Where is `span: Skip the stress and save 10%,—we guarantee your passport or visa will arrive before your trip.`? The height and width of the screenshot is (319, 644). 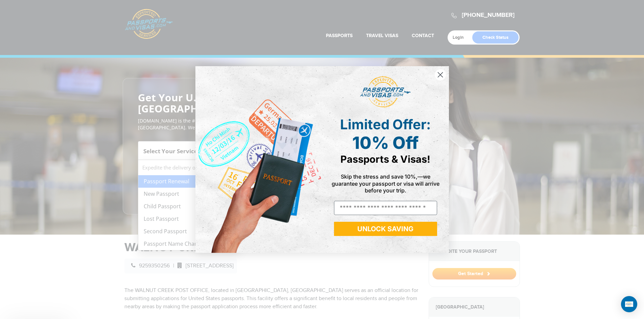 span: Skip the stress and save 10%,—we guarantee your passport or visa will arrive before your trip. is located at coordinates (385, 183).